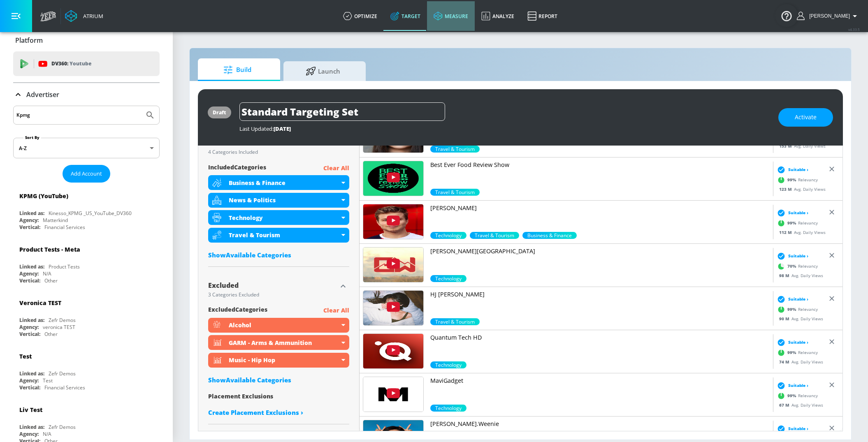 The width and height of the screenshot is (868, 442). I want to click on div: KPMG (YouTube)Linked as:Kinesso_KPMG _US_YouTube_DV360Agency:MatterkindVertical:Financial Services, so click(86, 209).